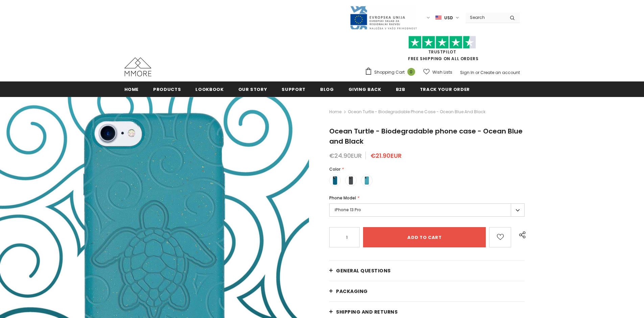 The image size is (644, 318). Describe the element at coordinates (345, 156) in the screenshot. I see `span: €24.90EUR` at that location.